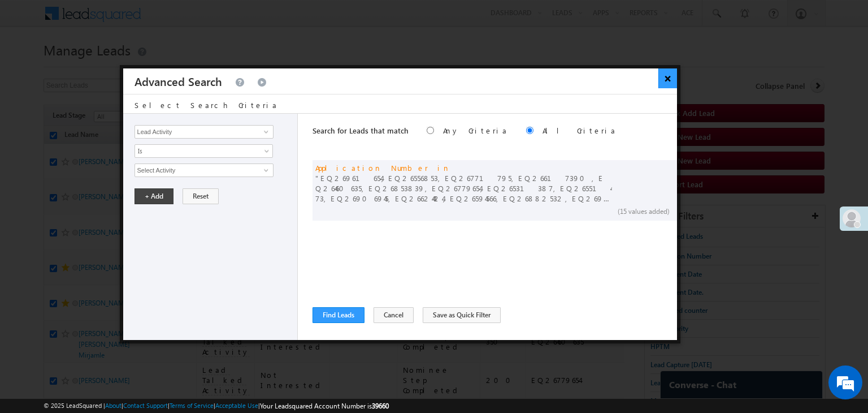  Describe the element at coordinates (372, 167) in the screenshot. I see `span: Application Number` at that location.